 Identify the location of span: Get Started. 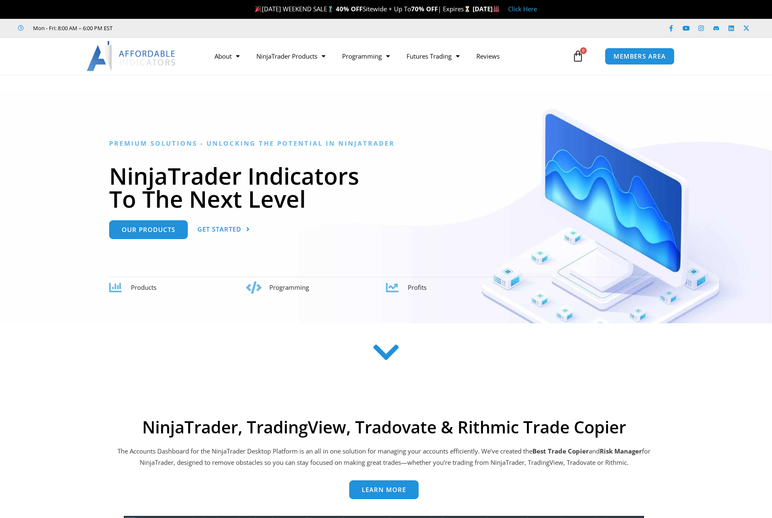
(219, 229).